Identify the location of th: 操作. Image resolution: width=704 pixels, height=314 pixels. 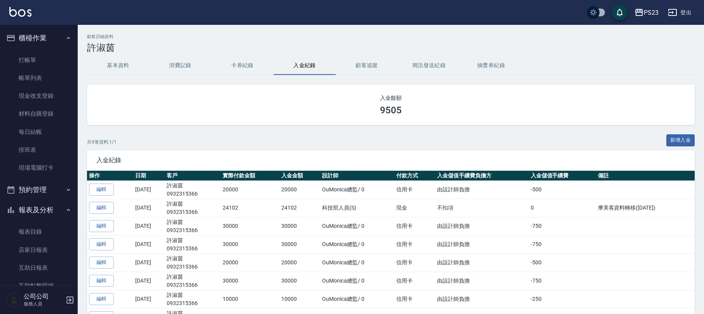
(110, 176).